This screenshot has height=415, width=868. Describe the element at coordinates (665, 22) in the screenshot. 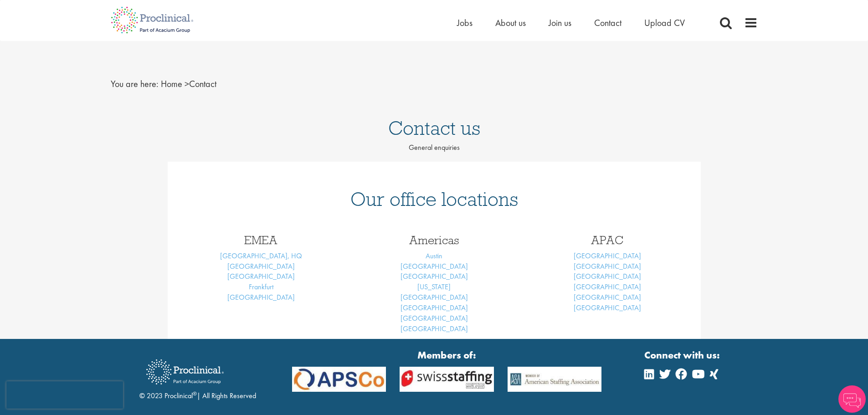

I see `a: Upload CV` at that location.